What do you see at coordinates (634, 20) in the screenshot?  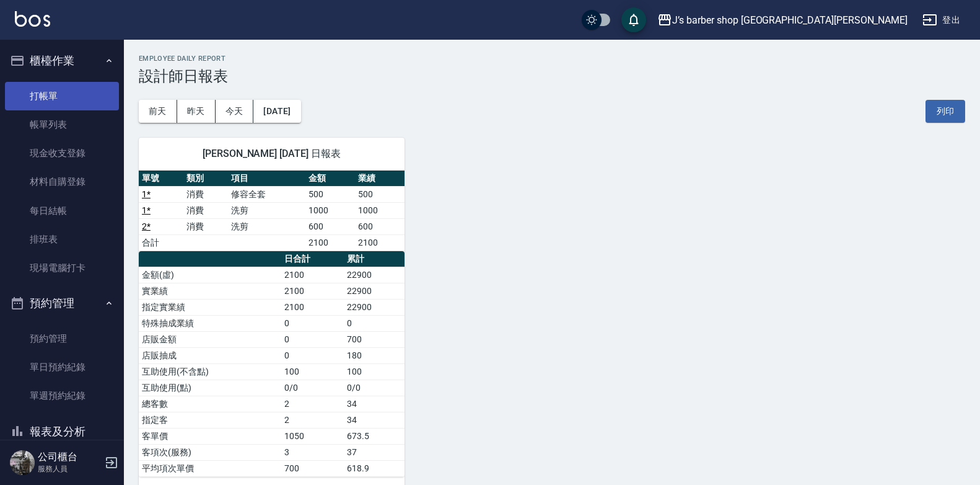 I see `button: save` at bounding box center [634, 20].